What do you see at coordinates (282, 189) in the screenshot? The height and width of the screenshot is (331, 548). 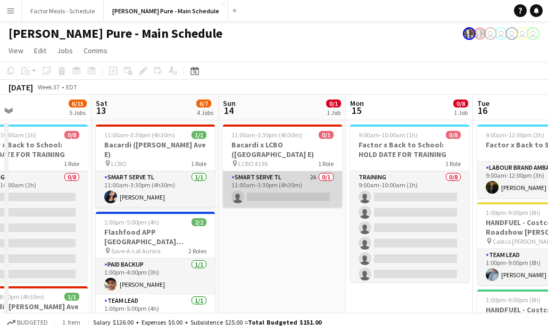 I see `app-card-role: Smart Serve TL2A0/111:00am-3:30pm (4h30m)` at bounding box center [282, 189].